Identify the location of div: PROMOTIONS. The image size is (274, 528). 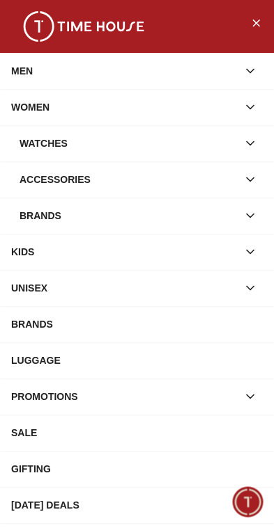
(124, 397).